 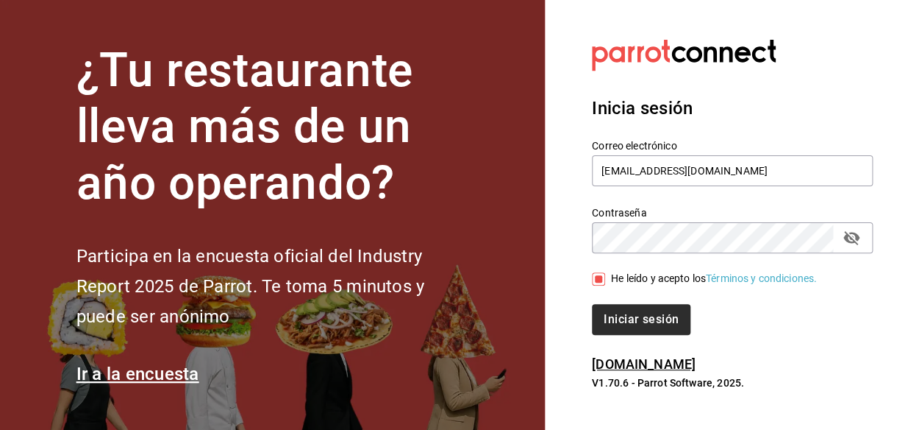 What do you see at coordinates (714, 278) in the screenshot?
I see `div: He leído y acepto los` at bounding box center [714, 278].